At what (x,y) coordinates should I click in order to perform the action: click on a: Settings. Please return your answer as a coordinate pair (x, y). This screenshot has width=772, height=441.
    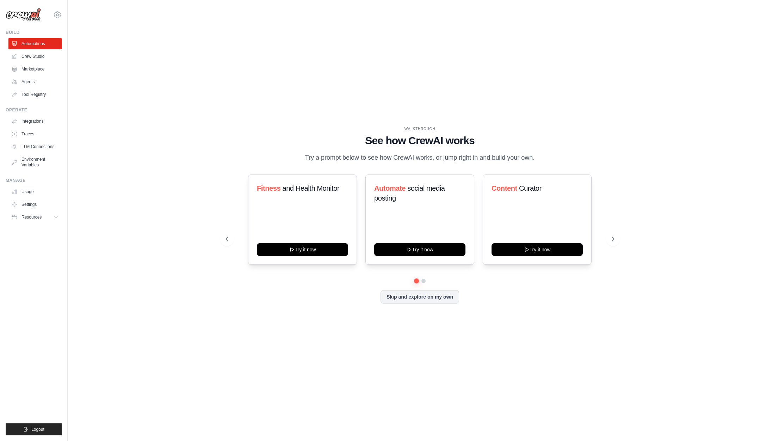
    Looking at the image, I should click on (35, 204).